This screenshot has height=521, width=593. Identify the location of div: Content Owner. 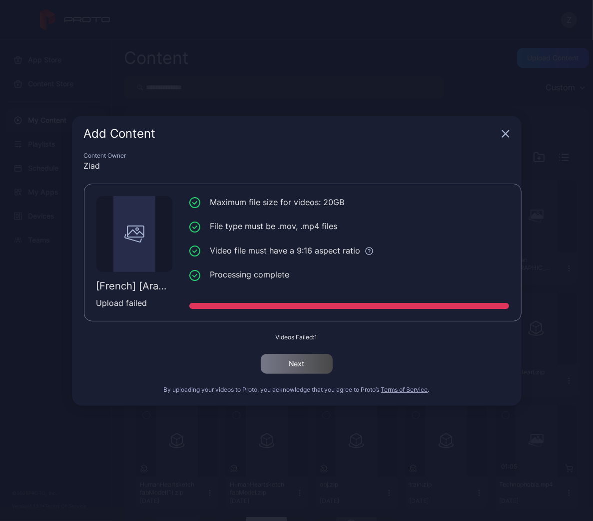
(297, 156).